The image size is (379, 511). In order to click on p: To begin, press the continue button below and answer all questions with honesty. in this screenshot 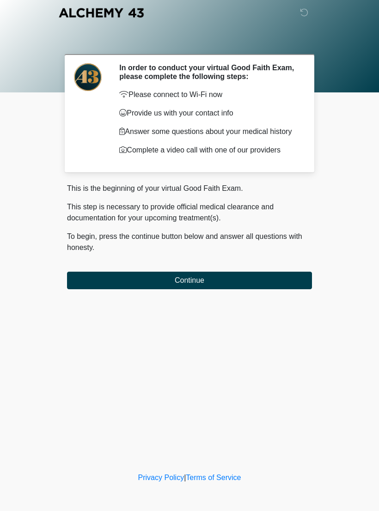, I will do `click(189, 242)`.